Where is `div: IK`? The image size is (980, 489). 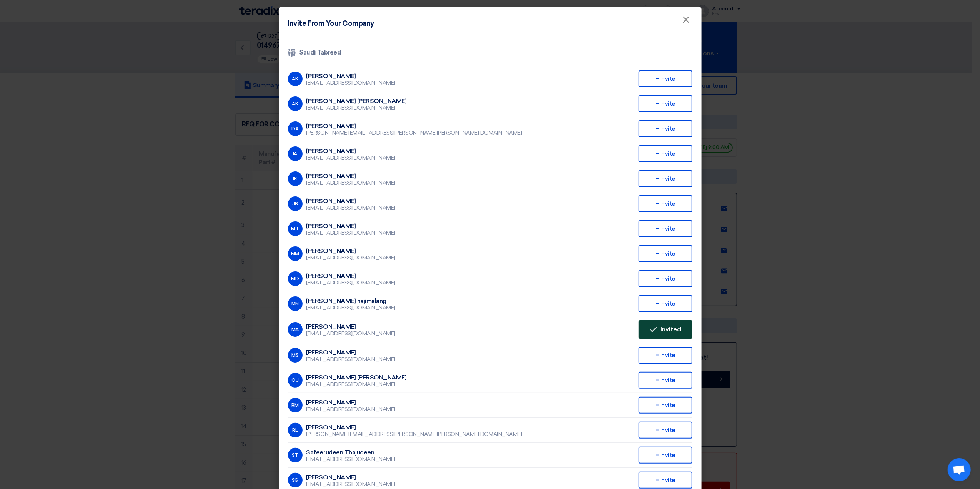
div: IK is located at coordinates (295, 179).